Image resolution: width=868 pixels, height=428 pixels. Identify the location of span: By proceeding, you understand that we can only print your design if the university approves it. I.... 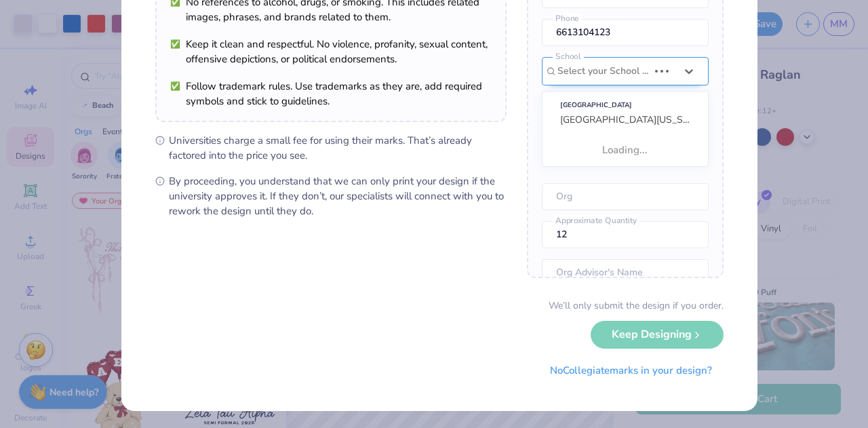
(338, 196).